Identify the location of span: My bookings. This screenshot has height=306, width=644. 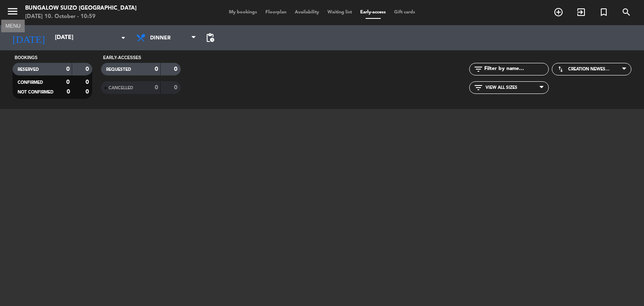
(242, 12).